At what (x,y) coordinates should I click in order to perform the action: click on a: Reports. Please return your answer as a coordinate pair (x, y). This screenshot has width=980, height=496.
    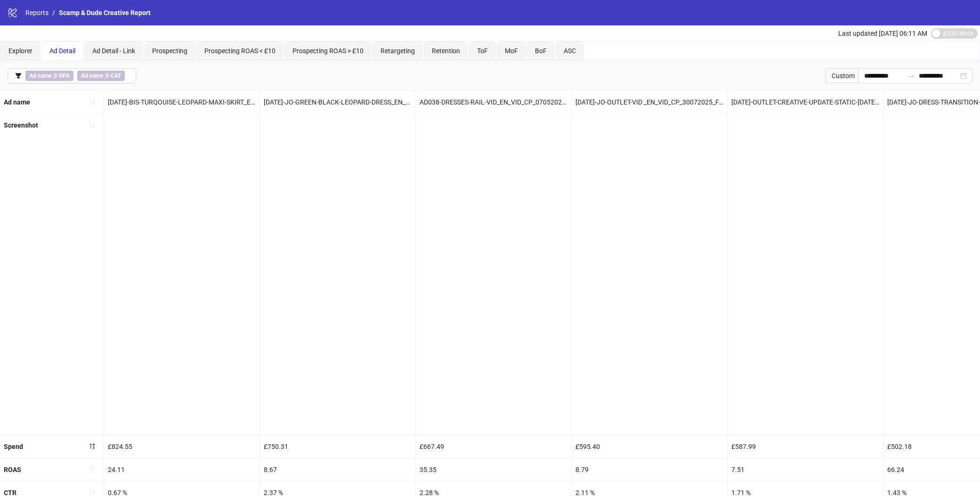
    Looking at the image, I should click on (37, 13).